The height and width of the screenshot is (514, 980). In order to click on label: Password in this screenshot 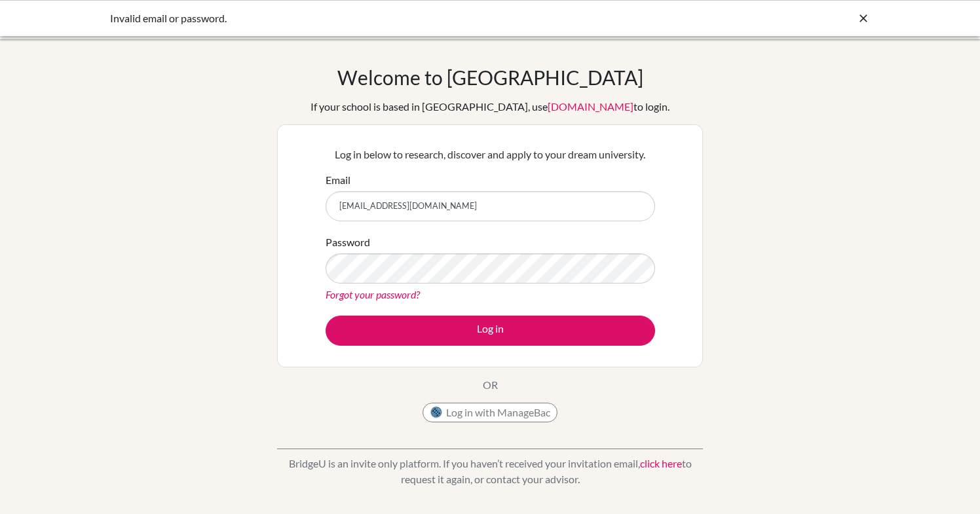, I will do `click(348, 242)`.